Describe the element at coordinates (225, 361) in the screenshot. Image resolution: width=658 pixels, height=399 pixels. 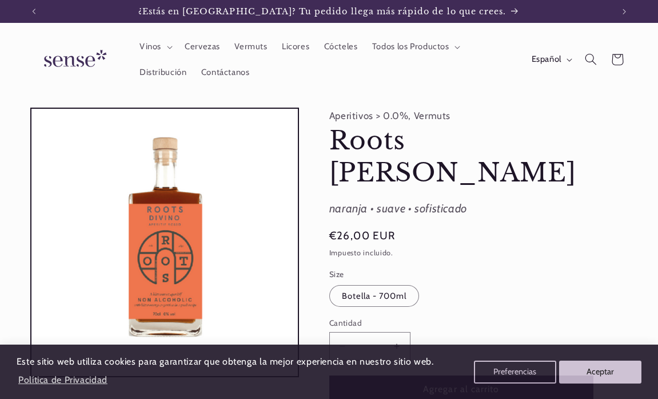
I see `span: Este sitio web utiliza cookies para garantizar que obtenga la mejor experiencia en nuestro sitio ...` at that location.